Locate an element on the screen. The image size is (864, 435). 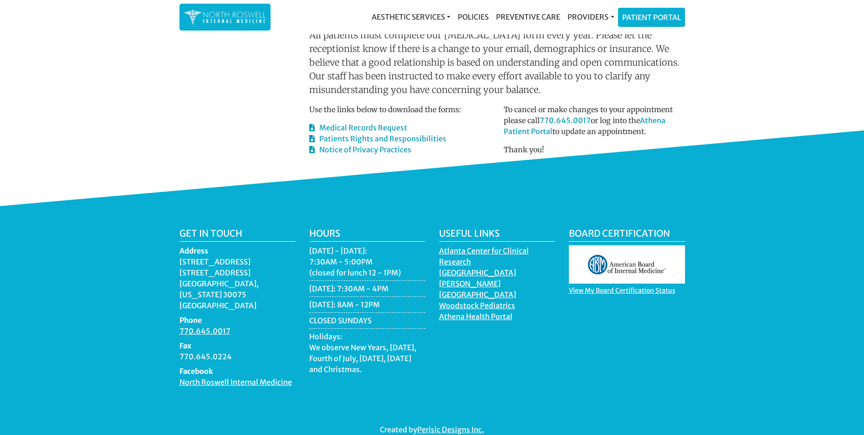
p: Use the links below to download the forms: is located at coordinates (400, 109).